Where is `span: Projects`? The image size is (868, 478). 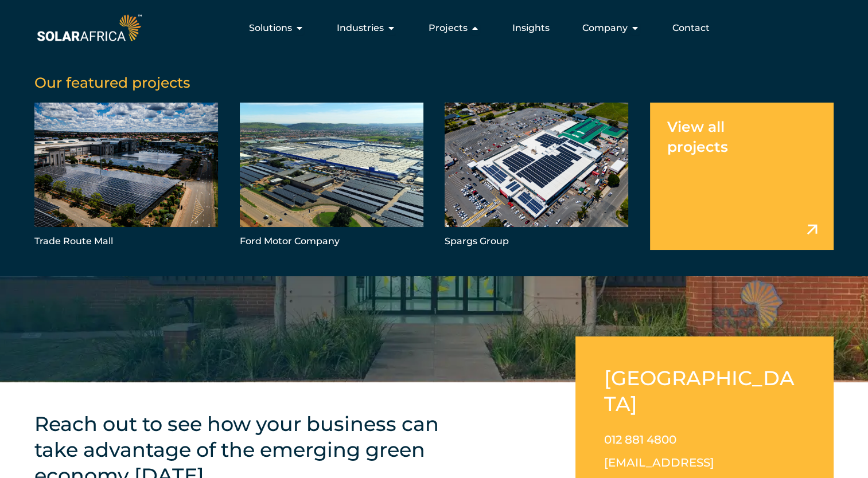
span: Projects is located at coordinates (448, 28).